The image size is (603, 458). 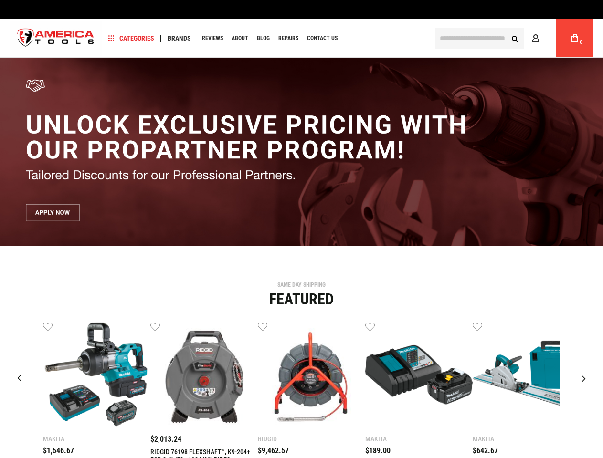 I want to click on span: About, so click(x=240, y=38).